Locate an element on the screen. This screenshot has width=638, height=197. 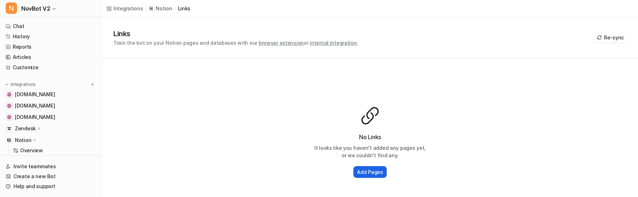
span: Train the bot on your Notion pages and databases with our or . is located at coordinates (236, 43).